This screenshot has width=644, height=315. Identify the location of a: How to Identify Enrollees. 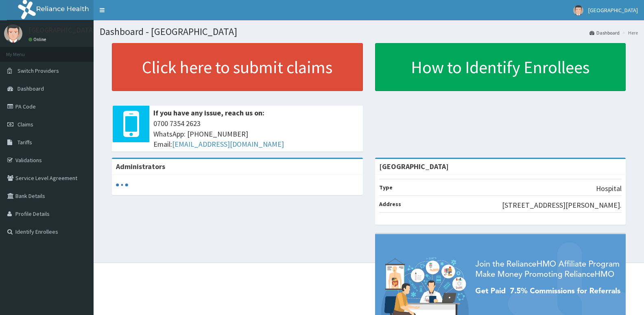
(500, 67).